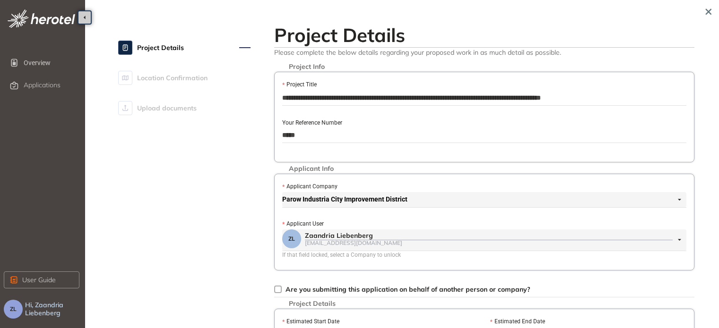 The width and height of the screenshot is (719, 328). What do you see at coordinates (484, 98) in the screenshot?
I see `input: Project Title` at bounding box center [484, 98].